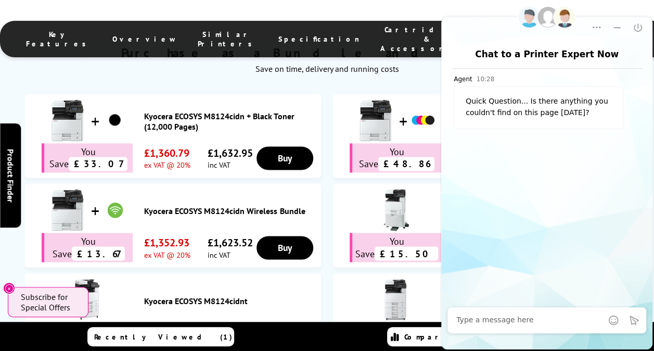 The image size is (654, 351). I want to click on button: Emoji, so click(174, 320).